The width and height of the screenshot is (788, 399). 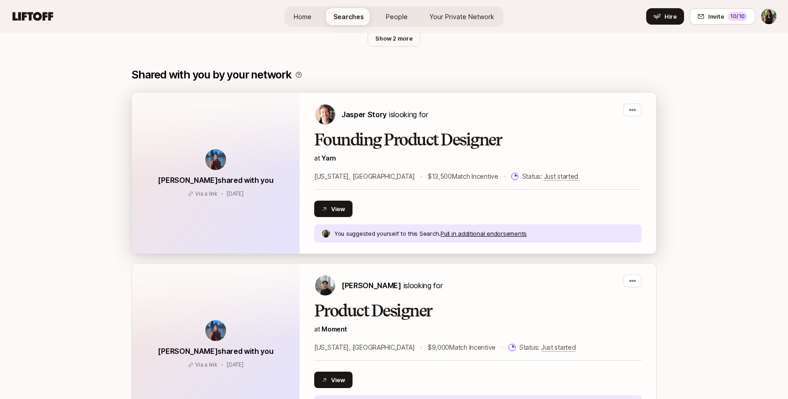 What do you see at coordinates (722, 16) in the screenshot?
I see `button: Invite10/10` at bounding box center [722, 16].